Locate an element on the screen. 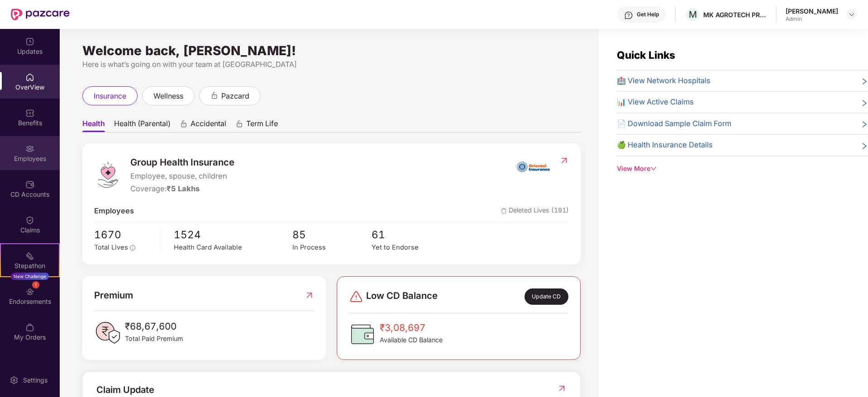 This screenshot has width=868, height=397. span: 📊 View Active Claims is located at coordinates (656, 102).